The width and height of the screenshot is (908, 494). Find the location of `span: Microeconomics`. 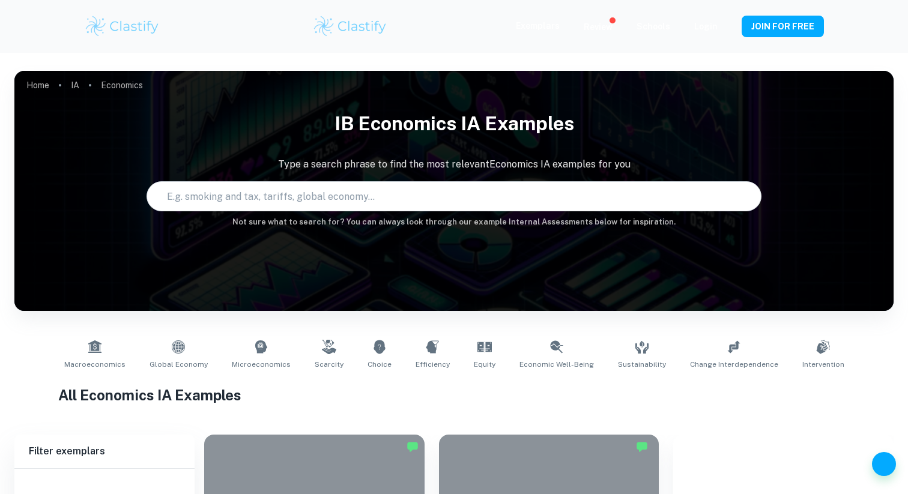

span: Microeconomics is located at coordinates (261, 365).